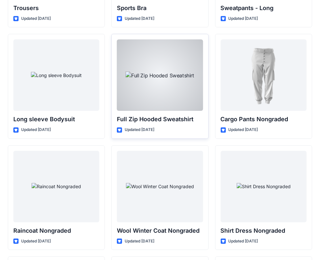 The image size is (320, 260). Describe the element at coordinates (264, 187) in the screenshot. I see `a: Shirt Dress Nongraded` at that location.